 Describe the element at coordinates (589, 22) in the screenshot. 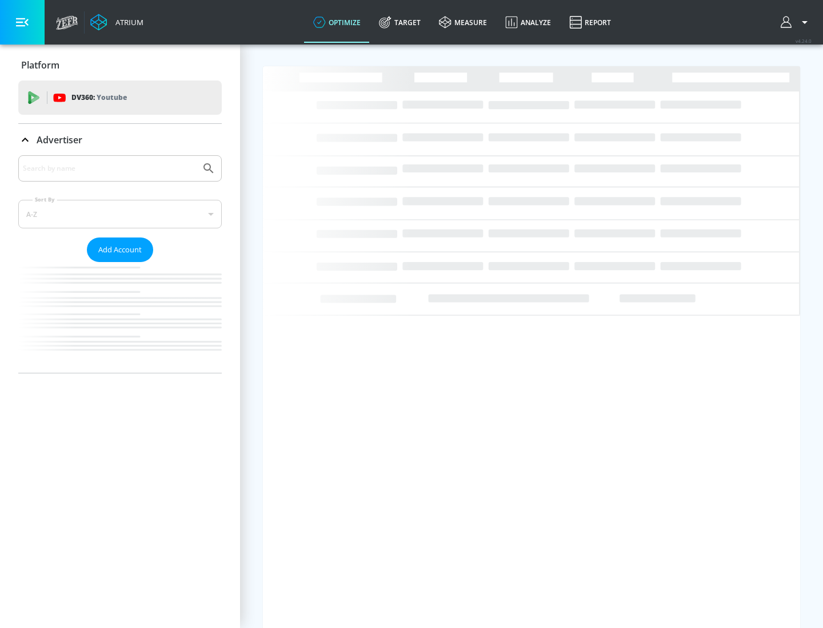

I see `a: Report` at that location.